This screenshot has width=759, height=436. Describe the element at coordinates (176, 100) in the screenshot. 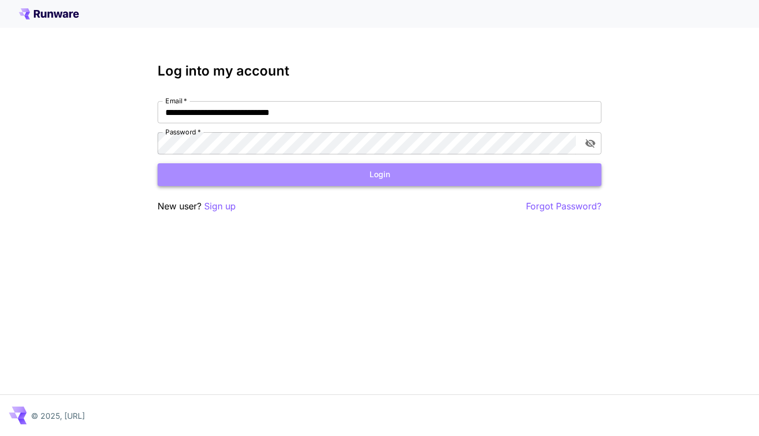

I see `label: Email` at that location.